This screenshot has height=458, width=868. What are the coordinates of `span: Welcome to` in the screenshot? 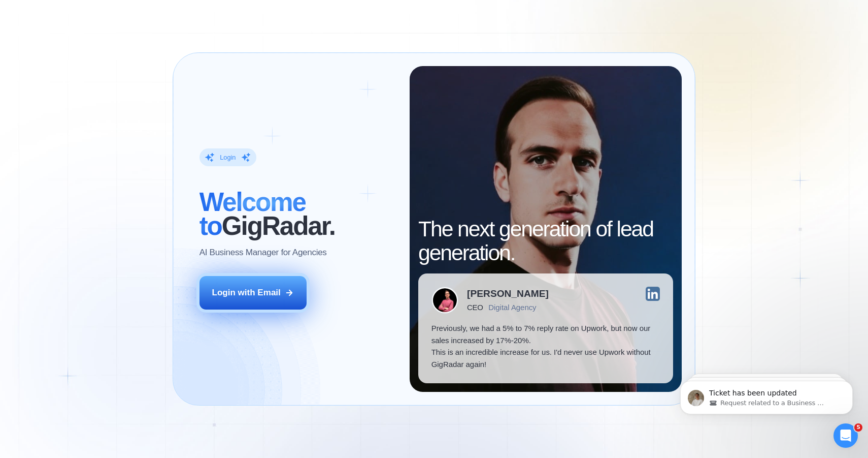 It's located at (253, 214).